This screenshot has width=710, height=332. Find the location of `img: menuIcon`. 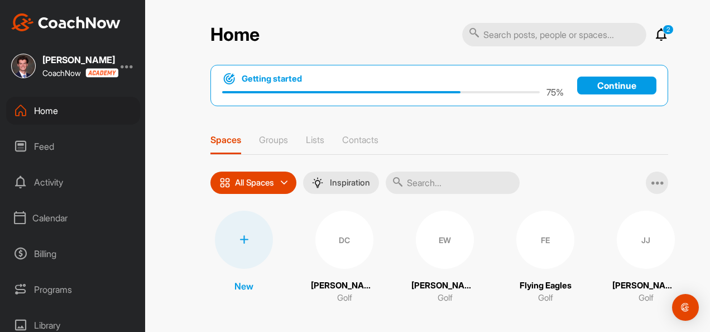

img: menuIcon is located at coordinates (318, 183).